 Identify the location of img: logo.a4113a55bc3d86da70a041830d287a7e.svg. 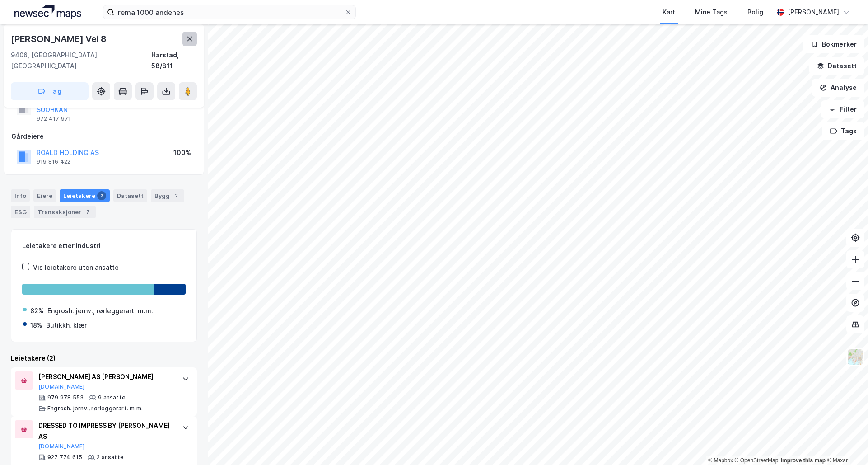
(48, 12).